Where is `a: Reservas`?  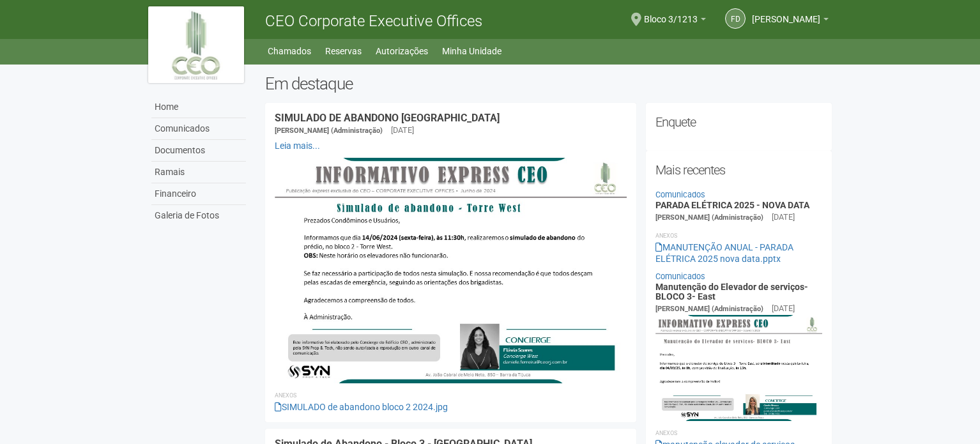 a: Reservas is located at coordinates (344, 51).